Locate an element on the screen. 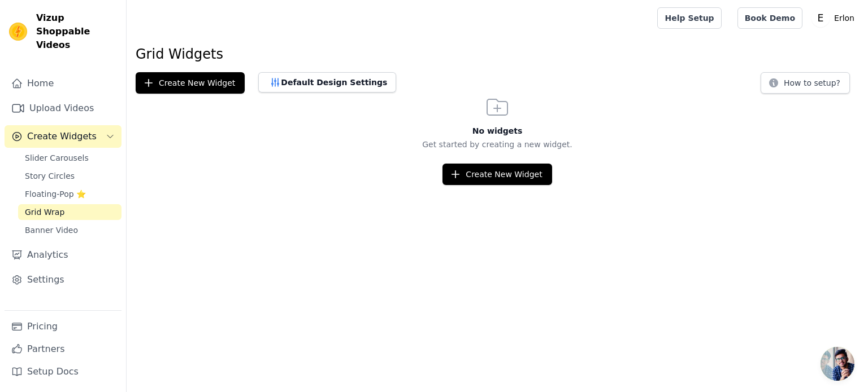 The image size is (868, 392). span: Banner Video is located at coordinates (51, 231).